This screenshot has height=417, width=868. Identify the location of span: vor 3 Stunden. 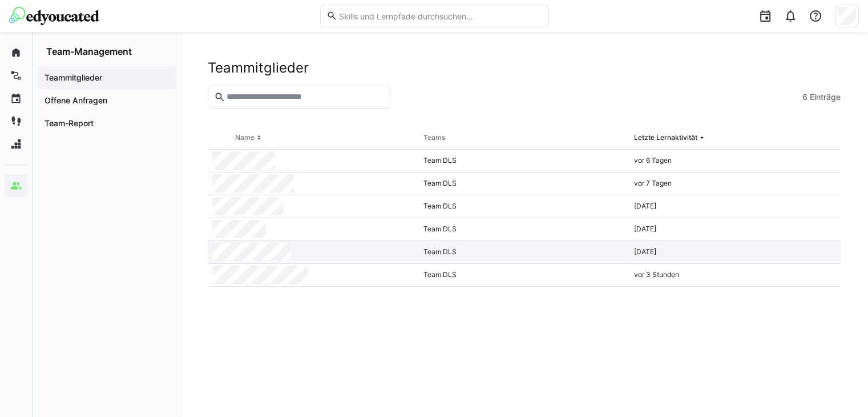
(656, 274).